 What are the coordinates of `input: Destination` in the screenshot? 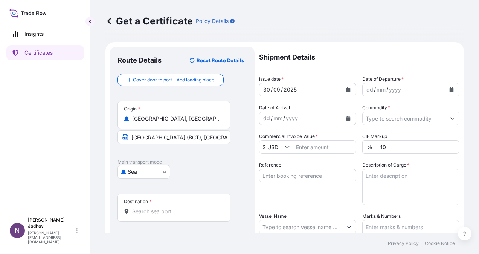 It's located at (177, 211).